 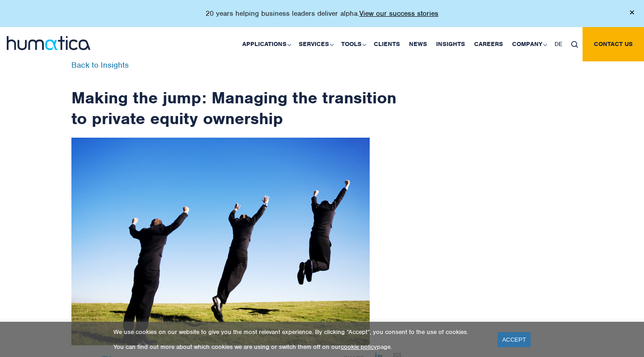 What do you see at coordinates (558, 44) in the screenshot?
I see `span: DE` at bounding box center [558, 44].